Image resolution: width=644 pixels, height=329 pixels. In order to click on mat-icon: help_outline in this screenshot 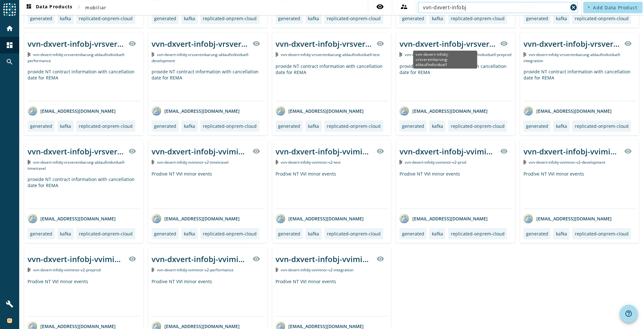, I will do `click(628, 314)`.